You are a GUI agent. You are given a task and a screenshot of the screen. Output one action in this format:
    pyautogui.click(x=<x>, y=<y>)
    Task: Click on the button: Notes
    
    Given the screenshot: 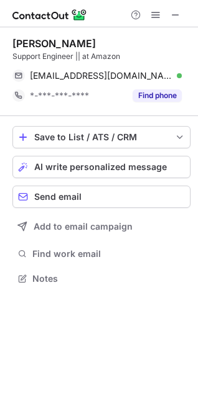 What is the action you would take?
    pyautogui.click(x=101, y=279)
    